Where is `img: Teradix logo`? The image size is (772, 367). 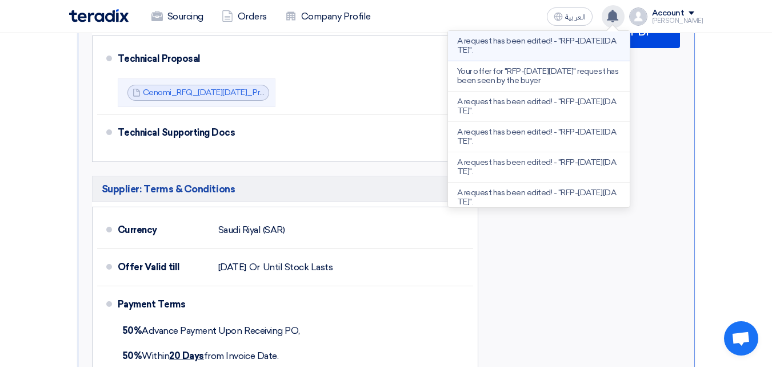 img: Teradix logo is located at coordinates (99, 15).